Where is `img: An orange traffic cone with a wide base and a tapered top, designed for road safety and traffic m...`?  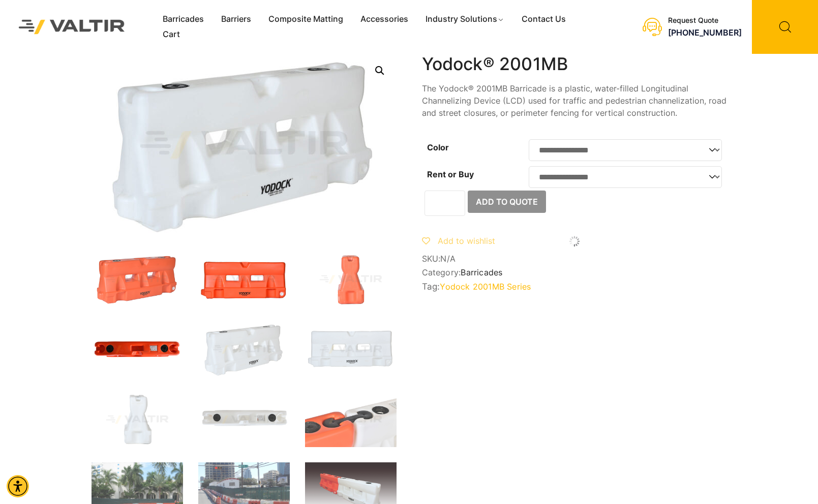 img: An orange traffic cone with a wide base and a tapered top, designed for road safety and traffic m... is located at coordinates (351, 280).